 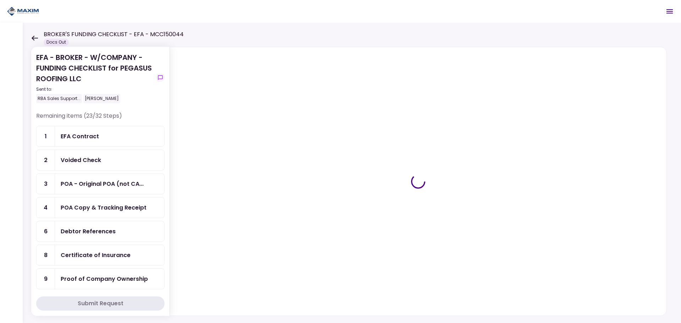 What do you see at coordinates (100, 207) in the screenshot?
I see `a: 4POA Copy & Tracking Receipt` at bounding box center [100, 207].